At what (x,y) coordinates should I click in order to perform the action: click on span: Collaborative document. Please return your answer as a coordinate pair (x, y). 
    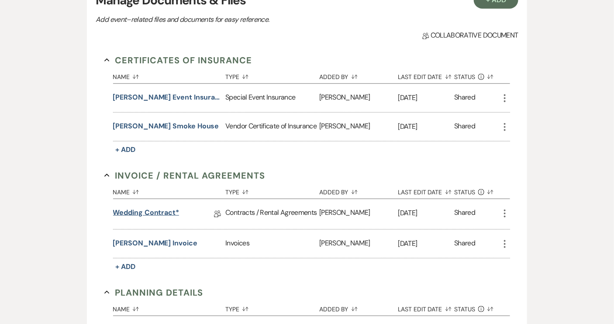
    Looking at the image, I should click on (470, 35).